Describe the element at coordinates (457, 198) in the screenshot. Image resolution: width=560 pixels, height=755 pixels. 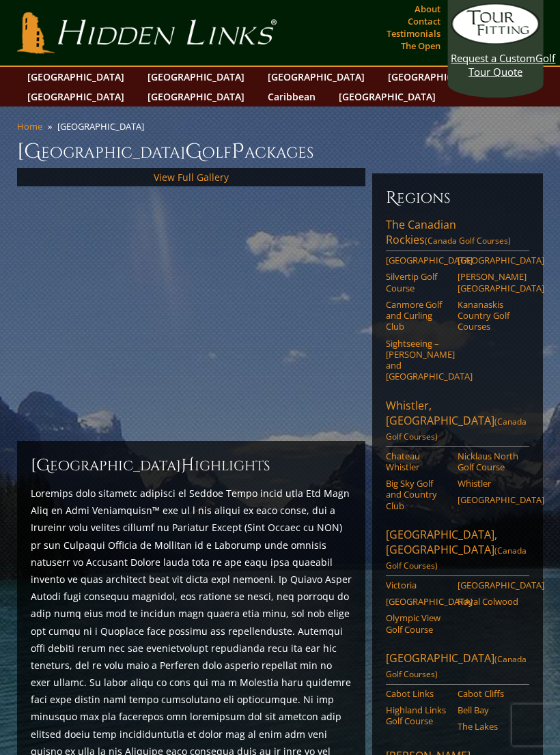
I see `h6: Regions` at that location.